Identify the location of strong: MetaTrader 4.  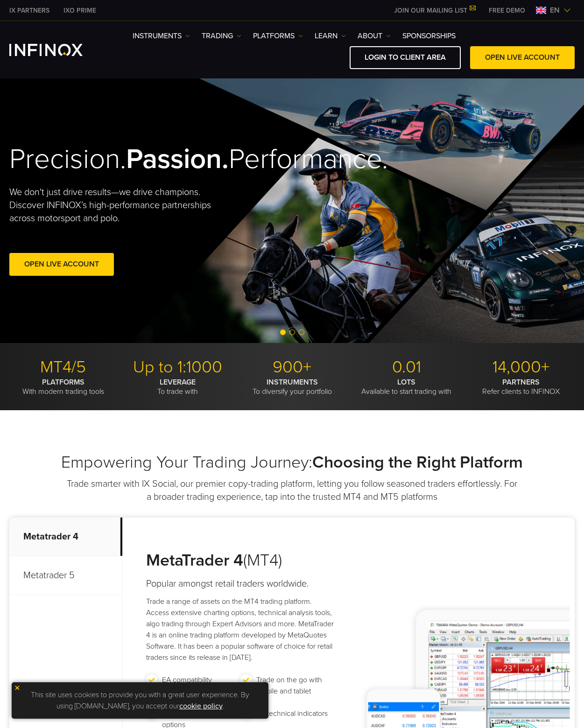
(195, 560).